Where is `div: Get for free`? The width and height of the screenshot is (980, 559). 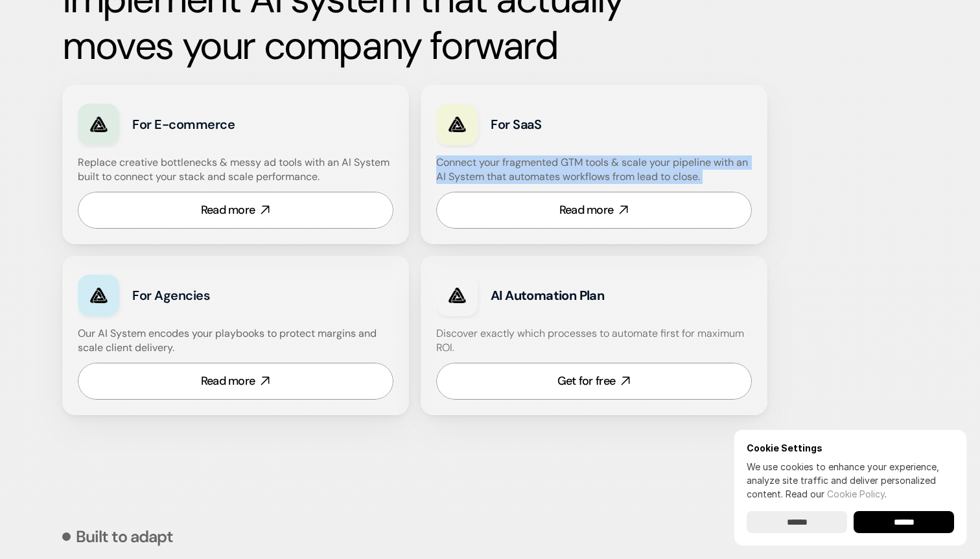
div: Get for free is located at coordinates (586, 381).